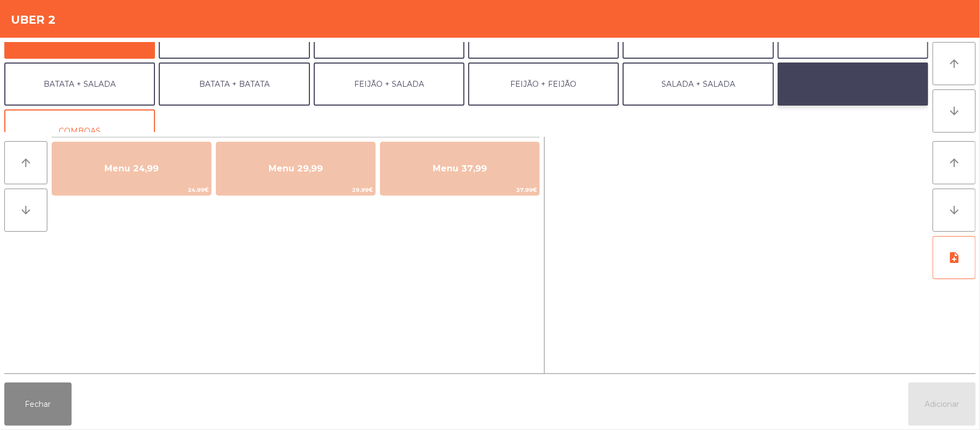  I want to click on button: note_add, so click(955, 258).